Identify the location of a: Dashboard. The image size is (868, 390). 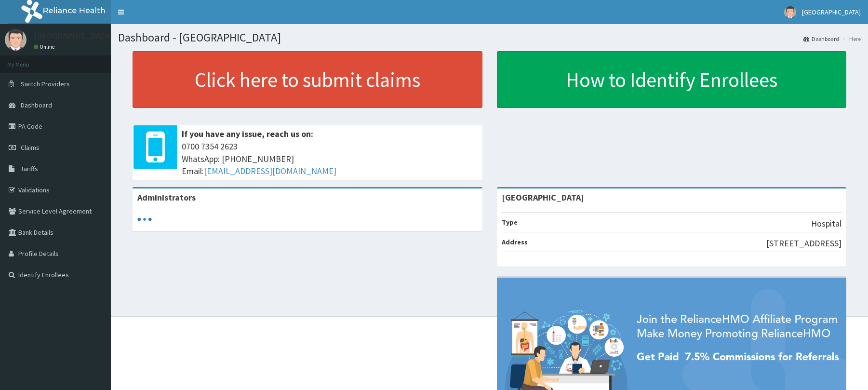
(821, 39).